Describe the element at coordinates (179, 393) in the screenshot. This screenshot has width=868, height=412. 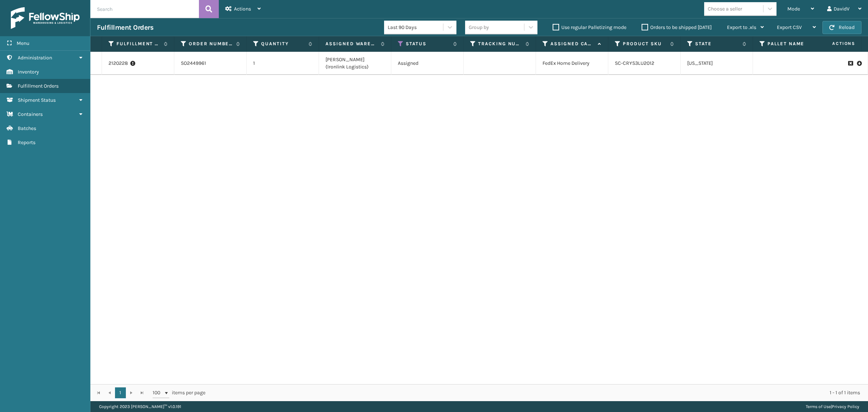
I see `span: items per page` at that location.